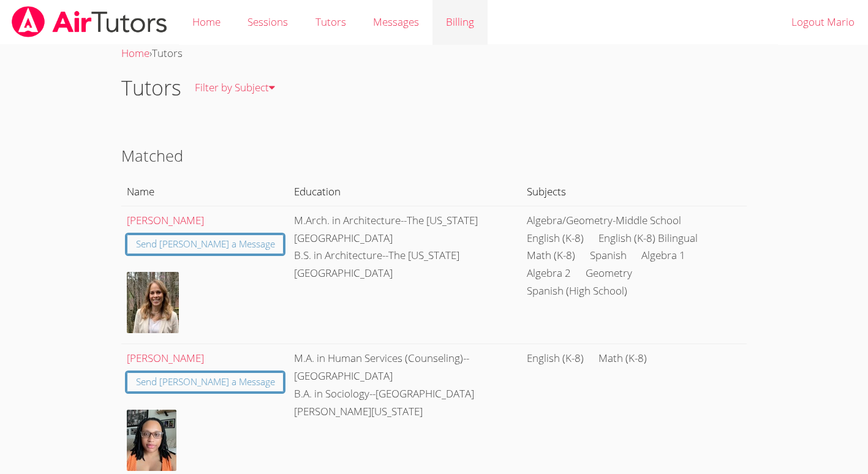  What do you see at coordinates (609, 274) in the screenshot?
I see `li: Geometry` at bounding box center [609, 274].